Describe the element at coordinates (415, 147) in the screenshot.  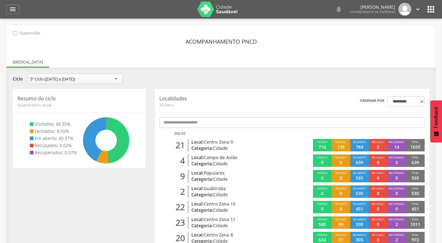
I see `p: 1650` at that location.